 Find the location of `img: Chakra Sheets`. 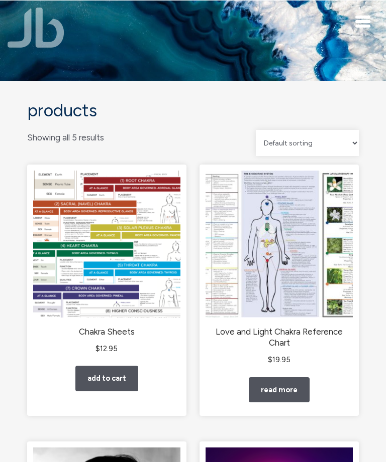

img: Chakra Sheets is located at coordinates (106, 244).